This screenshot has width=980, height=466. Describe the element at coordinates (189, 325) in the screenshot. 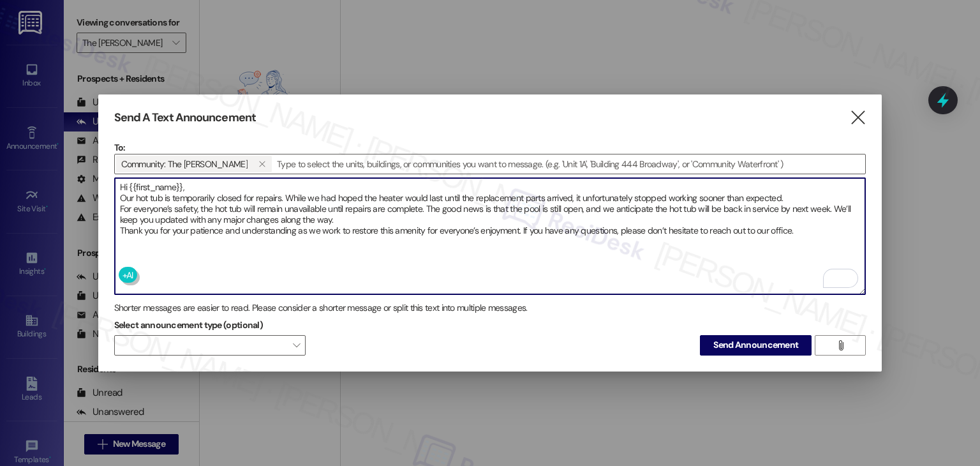

I see `label: Select announcement type (optional)` at that location.